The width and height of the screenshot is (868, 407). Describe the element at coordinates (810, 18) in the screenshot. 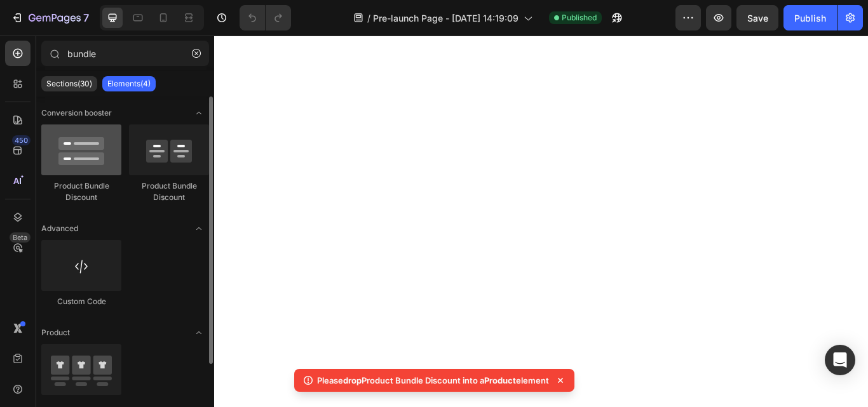

I see `div: Publish` at that location.